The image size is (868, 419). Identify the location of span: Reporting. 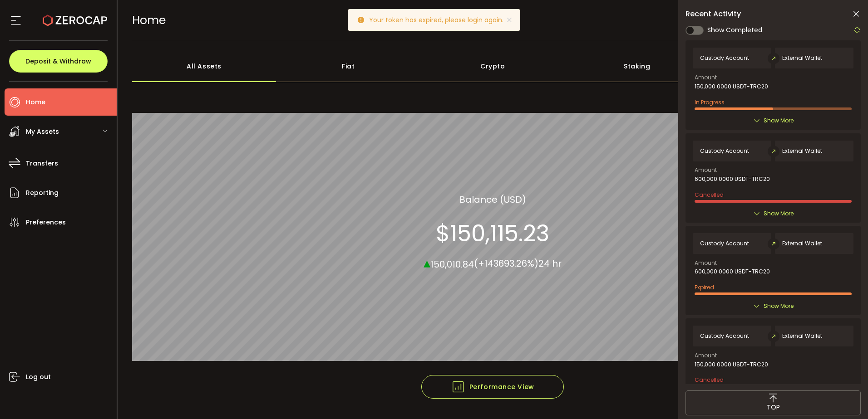
(43, 192).